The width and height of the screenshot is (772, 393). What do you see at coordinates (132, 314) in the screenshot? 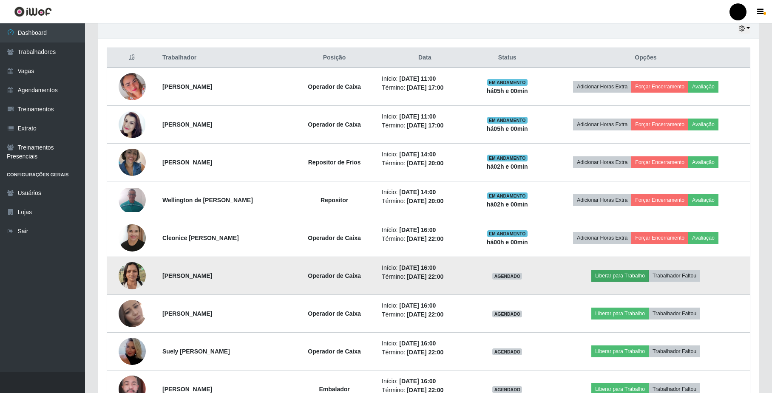
I see `img: 1731001790391.jpeg` at bounding box center [132, 314].